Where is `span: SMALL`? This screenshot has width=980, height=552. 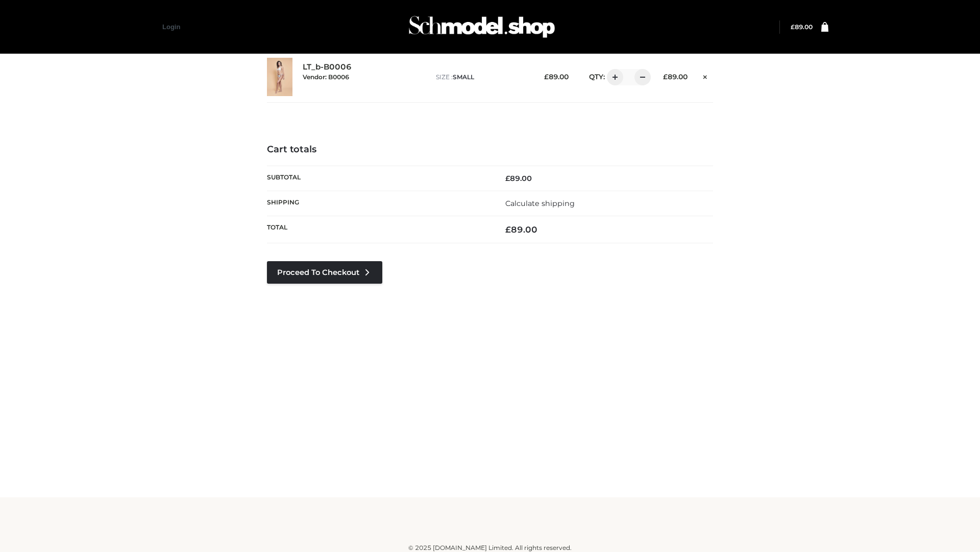
span: SMALL is located at coordinates (463, 77).